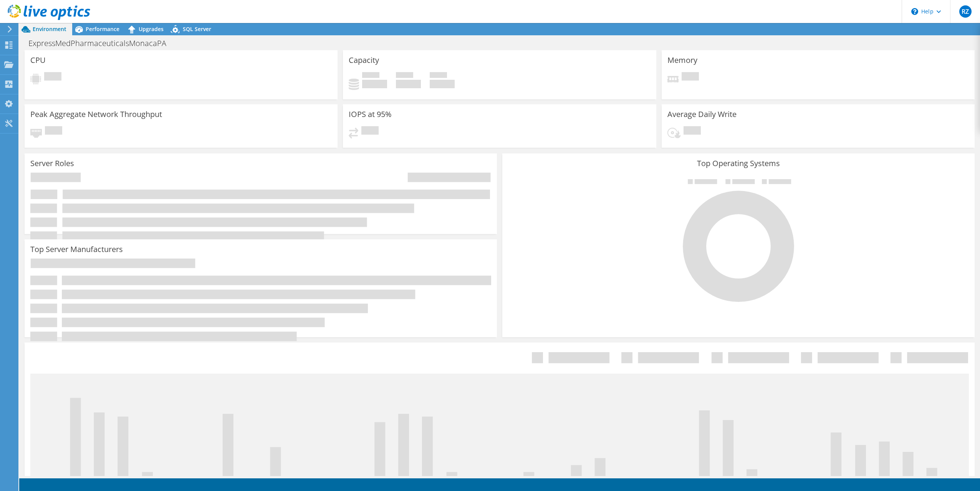 The height and width of the screenshot is (491, 980). What do you see at coordinates (197, 29) in the screenshot?
I see `span: SQL Server` at bounding box center [197, 29].